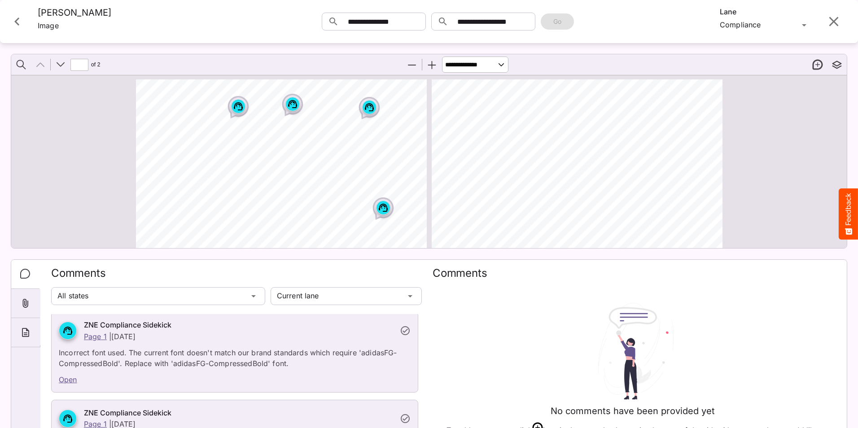 Image resolution: width=858 pixels, height=428 pixels. Describe the element at coordinates (21, 65) in the screenshot. I see `button: Find in Document` at that location.